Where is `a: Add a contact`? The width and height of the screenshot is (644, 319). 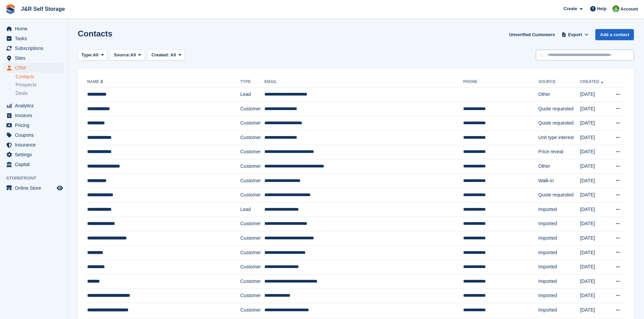 a: Add a contact is located at coordinates (614, 34).